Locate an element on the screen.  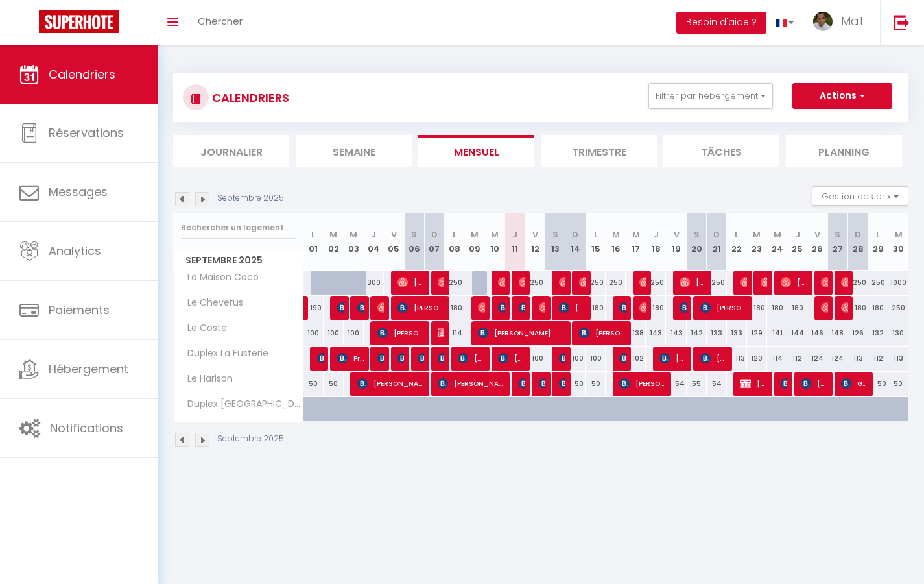
th: 06 is located at coordinates (414, 241).